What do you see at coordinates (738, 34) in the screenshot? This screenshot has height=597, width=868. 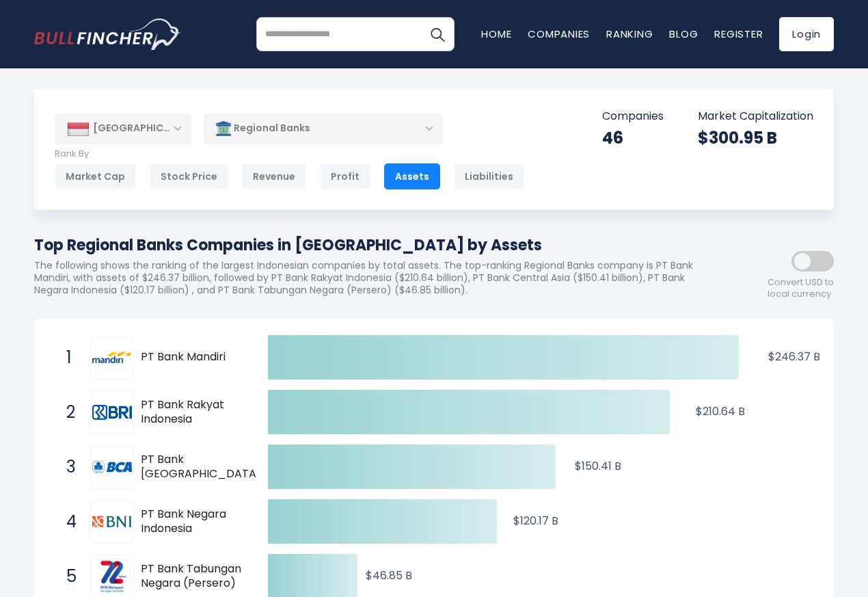 I see `a: Register` at bounding box center [738, 34].